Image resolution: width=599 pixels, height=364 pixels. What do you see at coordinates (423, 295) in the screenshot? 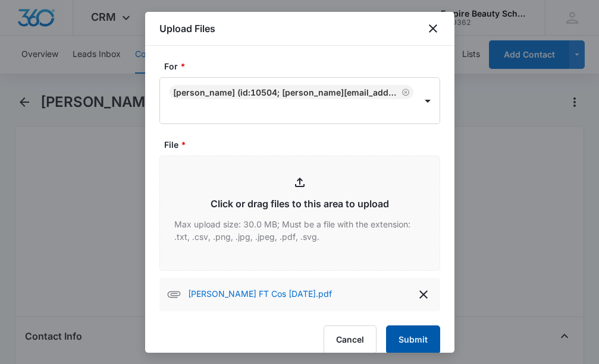
I see `button: delete` at bounding box center [423, 295].